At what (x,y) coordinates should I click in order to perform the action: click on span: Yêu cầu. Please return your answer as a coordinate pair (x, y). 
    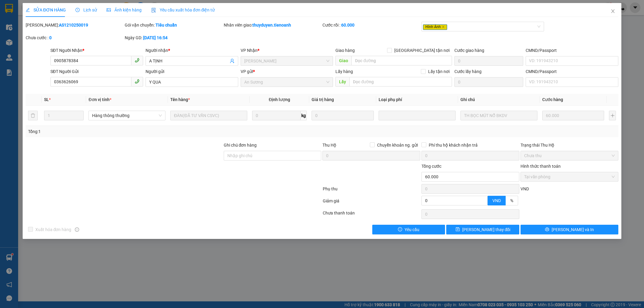
    Looking at the image, I should click on (412, 230).